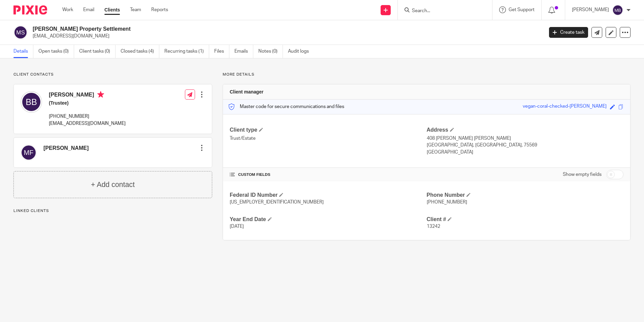 The image size is (644, 322). I want to click on input: Search, so click(442, 11).